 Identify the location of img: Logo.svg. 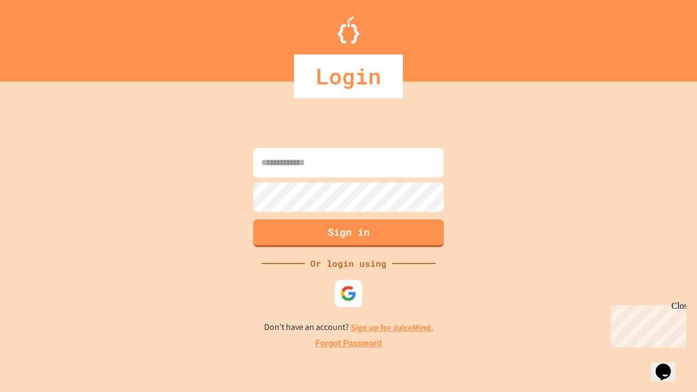
(349, 30).